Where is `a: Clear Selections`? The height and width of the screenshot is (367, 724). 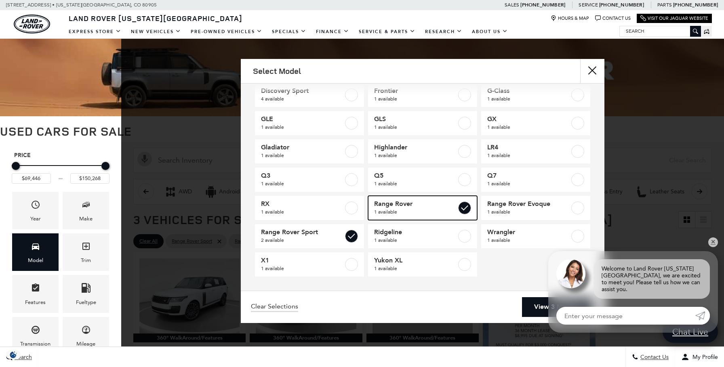 a: Clear Selections is located at coordinates (274, 307).